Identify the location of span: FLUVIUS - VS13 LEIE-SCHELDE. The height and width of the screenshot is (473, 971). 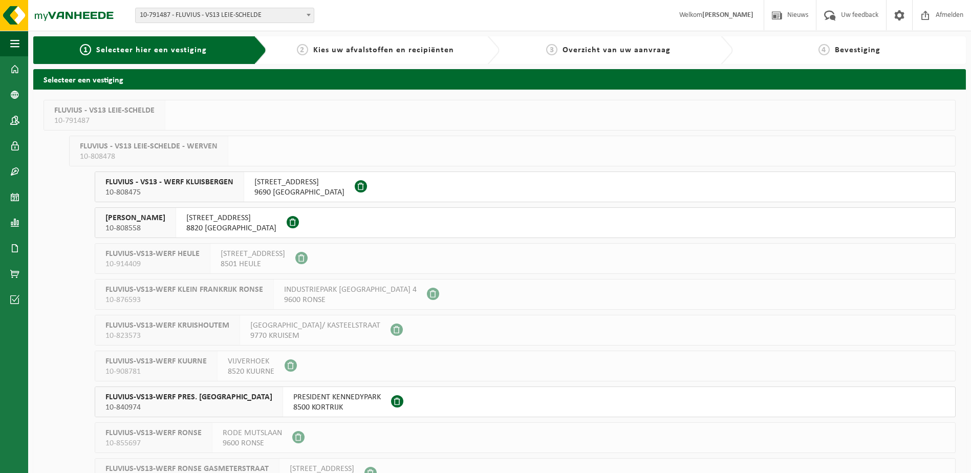
(104, 111).